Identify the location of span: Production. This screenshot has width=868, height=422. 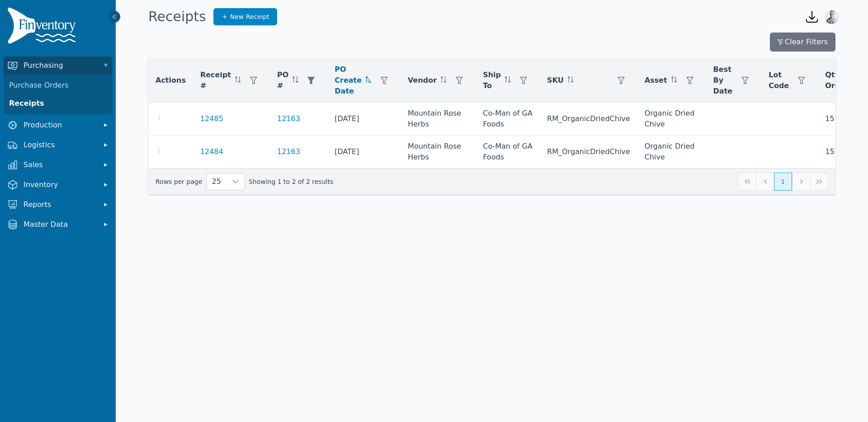
(60, 125).